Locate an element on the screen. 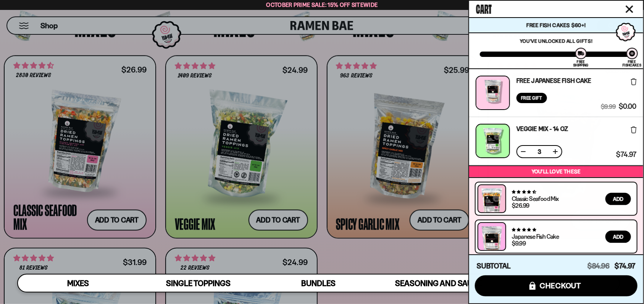 The width and height of the screenshot is (644, 304). a: Free Japanese Fish Cake is located at coordinates (554, 81).